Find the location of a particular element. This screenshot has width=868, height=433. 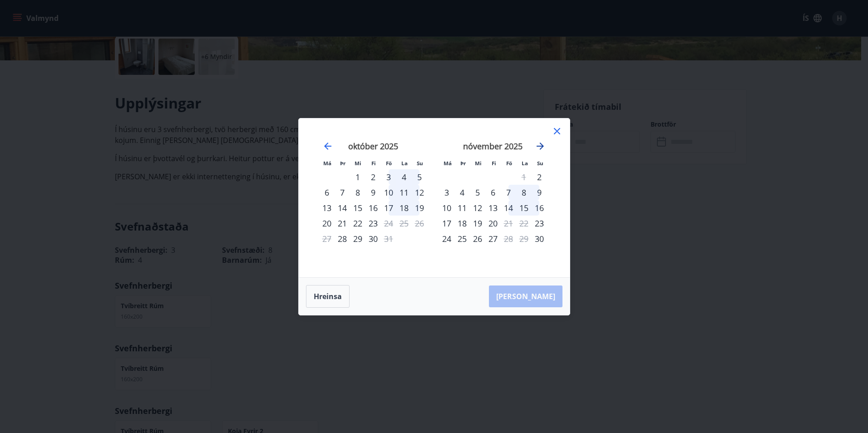

td: Choose laugardagur, 15. nóvember 2025 as your check-in date. It’s available. is located at coordinates (524, 208).